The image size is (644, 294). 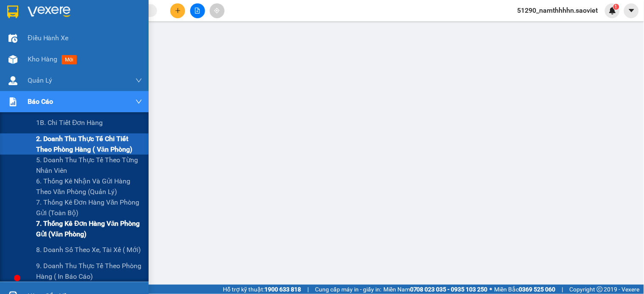 What do you see at coordinates (89, 229) in the screenshot?
I see `span: 7. Thống kê đơn hàng văn phòng gửi (văn phòng)` at bounding box center [89, 229].